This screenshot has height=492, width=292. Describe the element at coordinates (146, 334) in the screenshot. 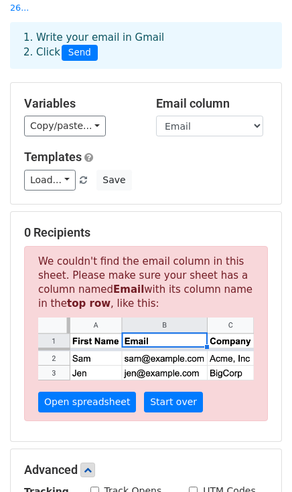

I see `p: We couldn't find the email column in this sheet. Please make sure your sheet has a column named w...` at that location.